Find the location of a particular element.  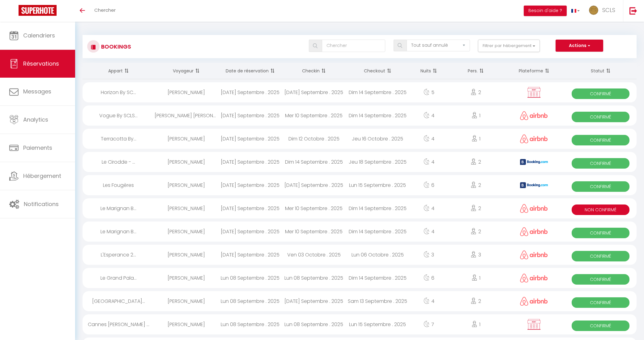

th: Sort by people is located at coordinates (476, 71).